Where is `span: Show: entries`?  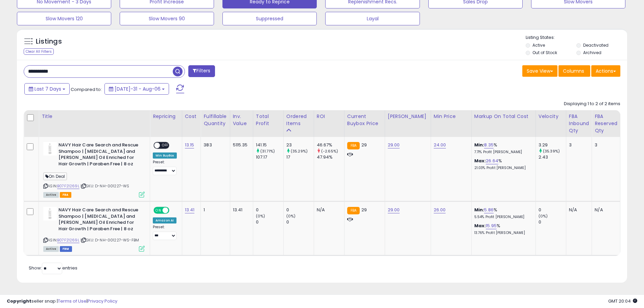
span: Show: entries is located at coordinates (53, 268).